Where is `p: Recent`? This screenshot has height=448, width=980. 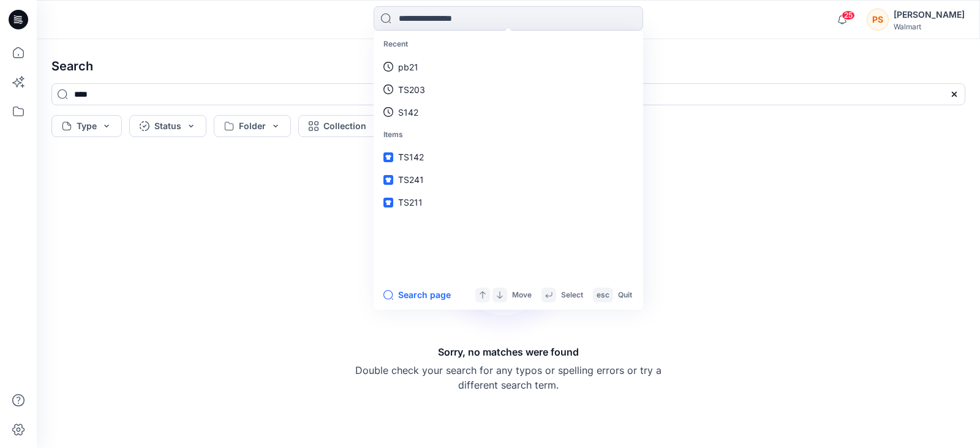 p: Recent is located at coordinates (509, 44).